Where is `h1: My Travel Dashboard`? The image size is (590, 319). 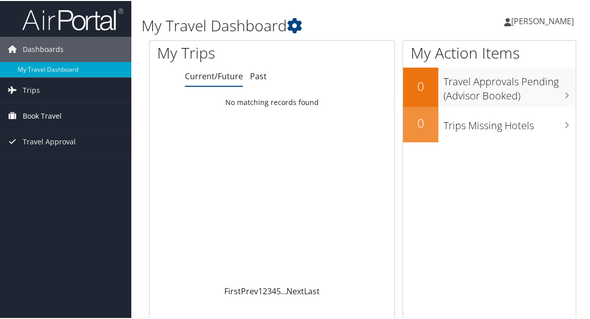
h1: My Travel Dashboard is located at coordinates (289, 25).